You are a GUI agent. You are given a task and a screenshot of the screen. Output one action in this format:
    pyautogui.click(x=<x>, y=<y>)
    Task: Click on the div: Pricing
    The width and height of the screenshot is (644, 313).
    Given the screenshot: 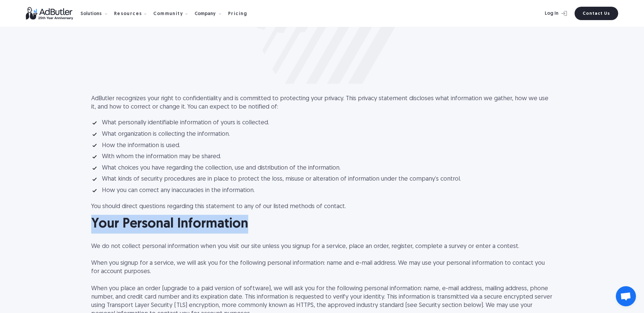 What is the action you would take?
    pyautogui.click(x=238, y=14)
    